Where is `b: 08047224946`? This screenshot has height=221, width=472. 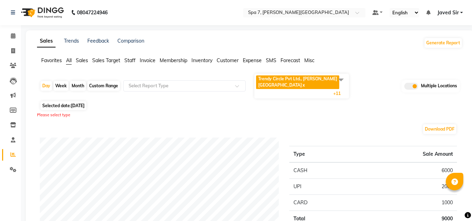 b: 08047224946 is located at coordinates (92, 13).